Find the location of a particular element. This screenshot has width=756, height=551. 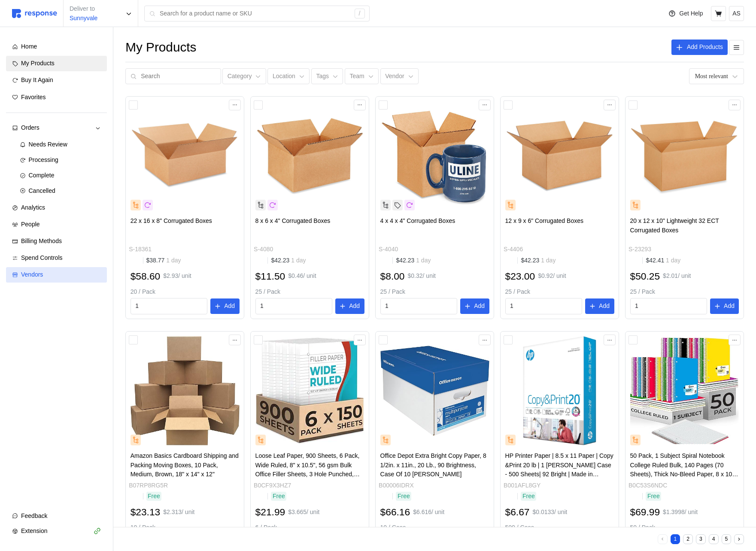

p: $0.92 / unit is located at coordinates (552, 276).